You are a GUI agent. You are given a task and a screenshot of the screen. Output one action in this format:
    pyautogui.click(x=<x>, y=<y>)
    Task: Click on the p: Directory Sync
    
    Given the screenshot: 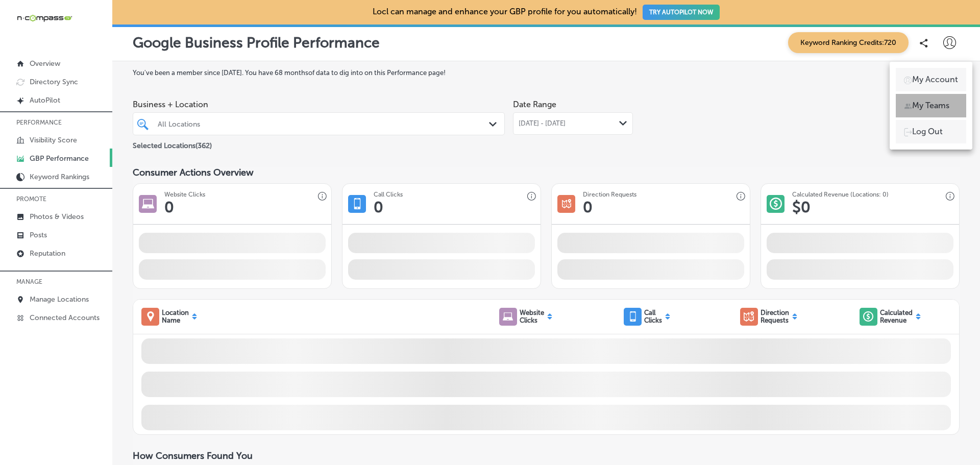 What is the action you would take?
    pyautogui.click(x=54, y=82)
    